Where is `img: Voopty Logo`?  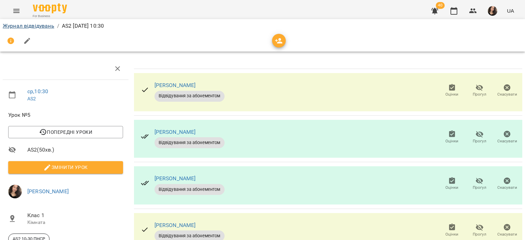
img: Voopty Logo is located at coordinates (50, 8).